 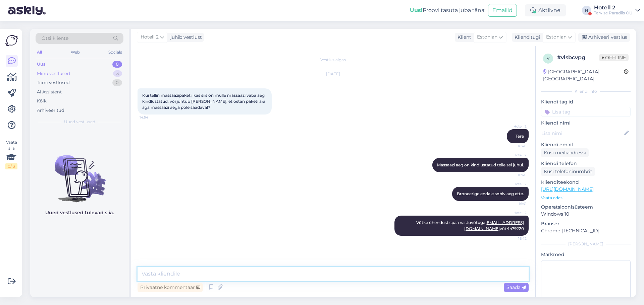 I want to click on span: 16:41, so click(x=514, y=204).